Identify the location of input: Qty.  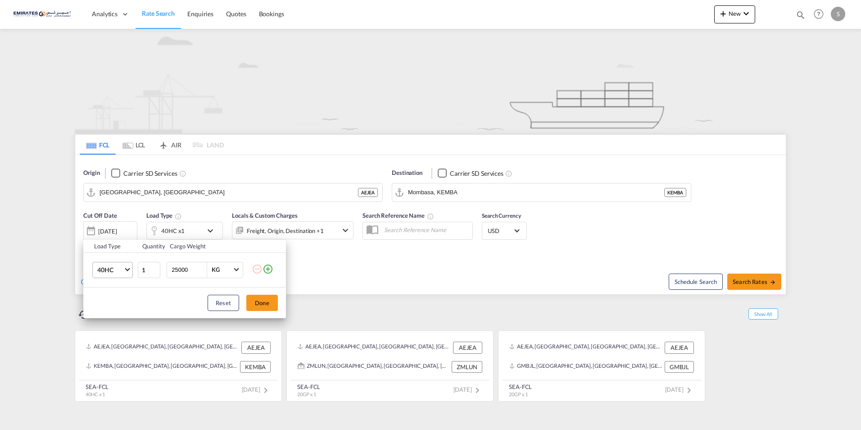
(149, 270).